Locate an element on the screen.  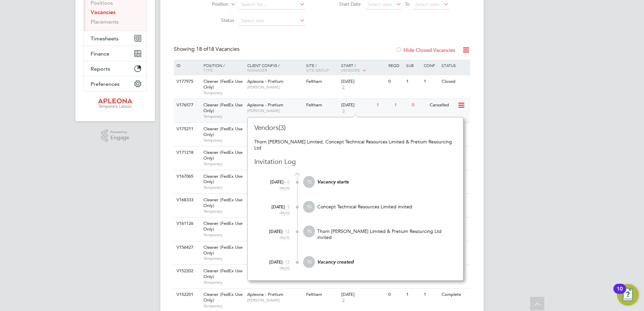
div: ID is located at coordinates (187, 65).